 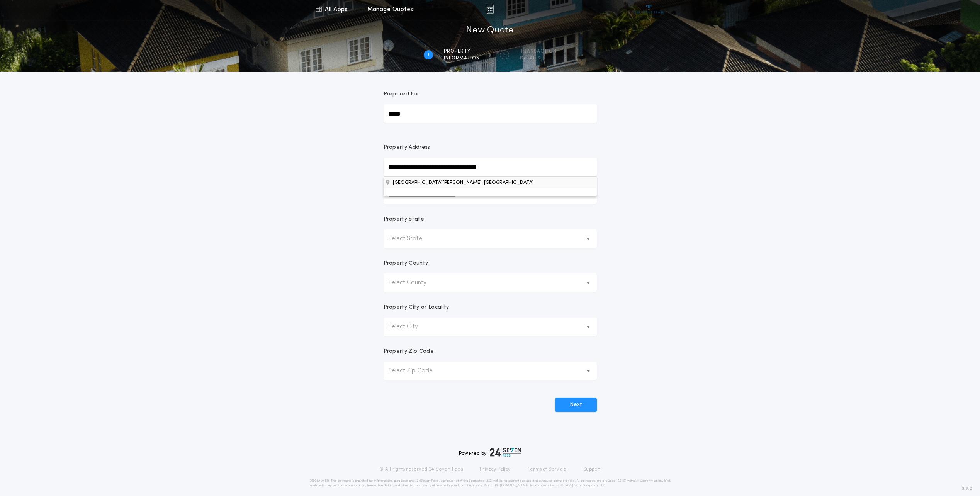 I want to click on input: Prepared For, so click(x=490, y=114).